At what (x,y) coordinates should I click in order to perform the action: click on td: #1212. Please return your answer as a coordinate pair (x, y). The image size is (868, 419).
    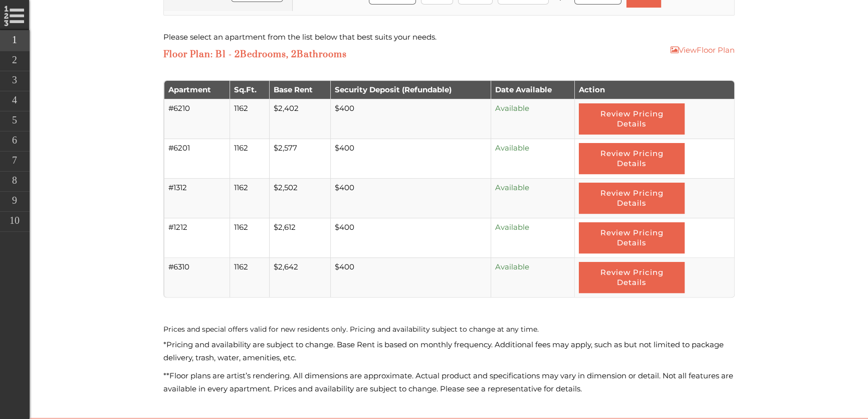
    Looking at the image, I should click on (197, 237).